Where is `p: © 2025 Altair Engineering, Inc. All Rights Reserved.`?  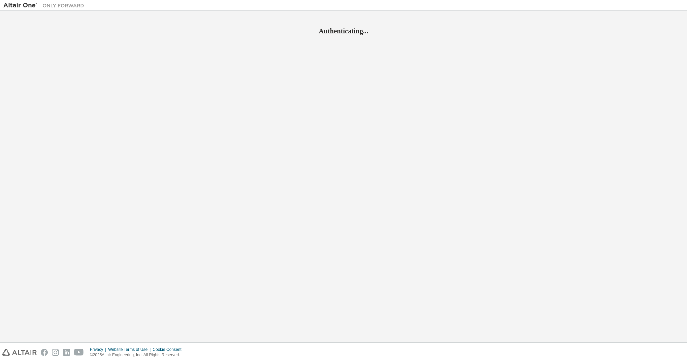 p: © 2025 Altair Engineering, Inc. All Rights Reserved. is located at coordinates (138, 355).